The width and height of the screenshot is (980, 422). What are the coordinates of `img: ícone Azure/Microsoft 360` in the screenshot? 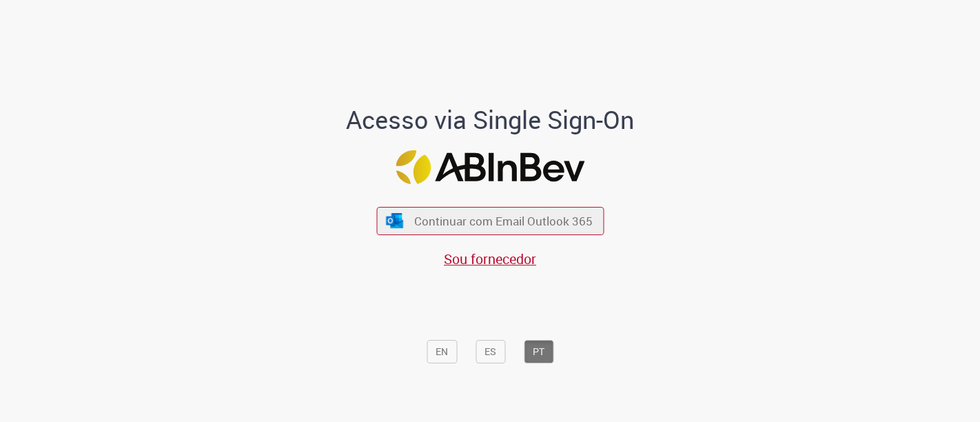 It's located at (395, 220).